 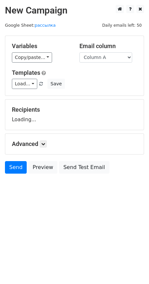 I want to click on h2: New Campaign, so click(x=75, y=11).